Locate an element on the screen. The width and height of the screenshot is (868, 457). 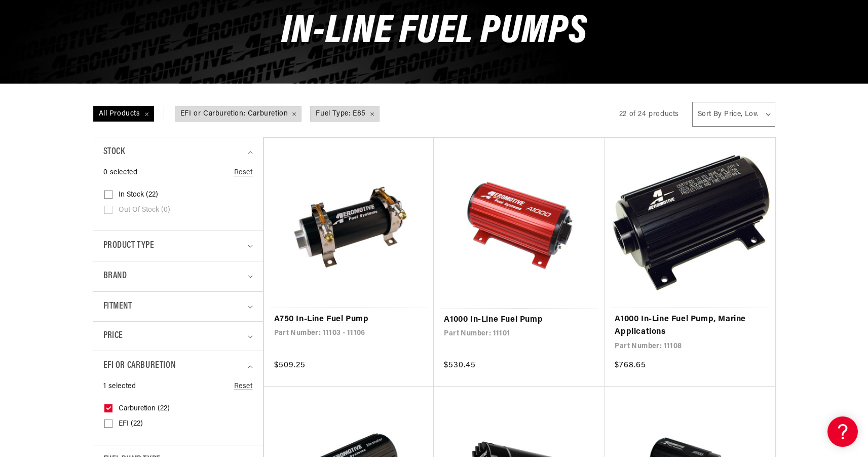
span: All Products is located at coordinates (123, 114).